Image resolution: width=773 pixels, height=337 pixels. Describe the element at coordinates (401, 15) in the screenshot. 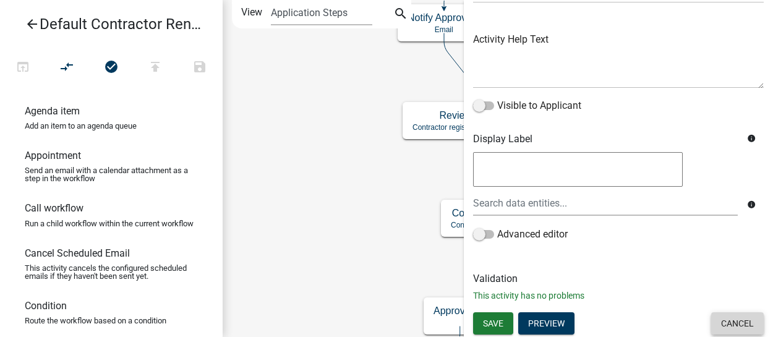

I see `button: search` at that location.